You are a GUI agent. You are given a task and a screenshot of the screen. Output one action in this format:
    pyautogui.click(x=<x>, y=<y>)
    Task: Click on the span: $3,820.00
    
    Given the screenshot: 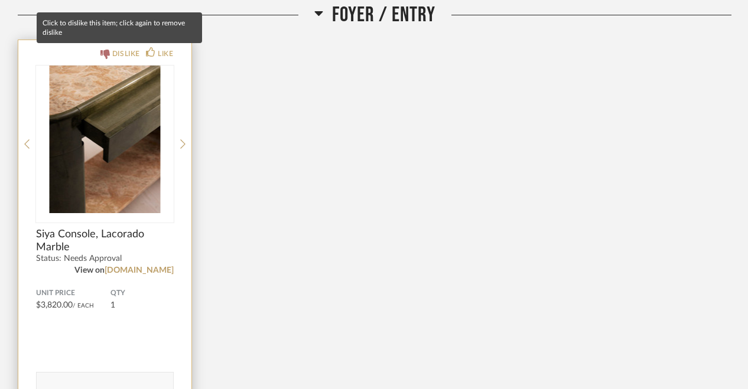 What is the action you would take?
    pyautogui.click(x=54, y=306)
    